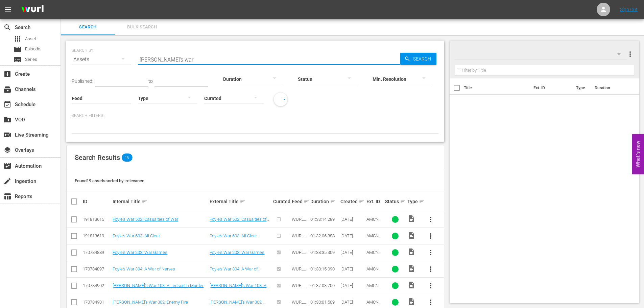 Image resolution: width=644 pixels, height=308 pixels. Describe the element at coordinates (109, 181) in the screenshot. I see `span: Found 19 assets sorted by: relevance` at that location.